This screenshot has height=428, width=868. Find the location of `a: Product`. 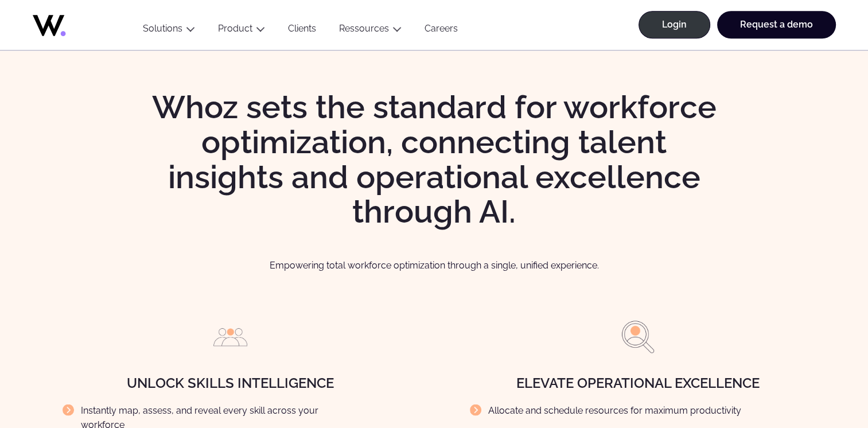

a: Product is located at coordinates (235, 28).